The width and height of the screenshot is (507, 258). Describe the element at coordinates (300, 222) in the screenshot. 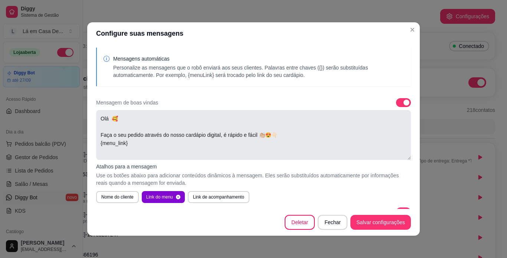

I see `button: Deletar` at that location.